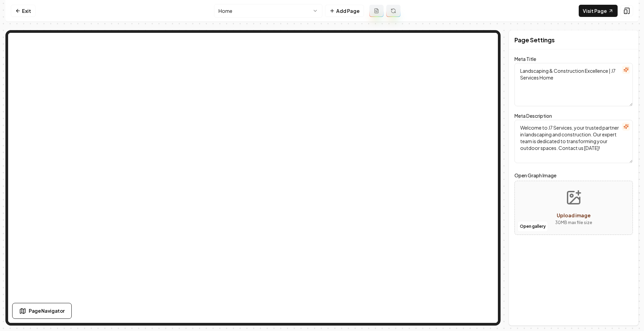  I want to click on button: Add admin page prompt, so click(376, 11).